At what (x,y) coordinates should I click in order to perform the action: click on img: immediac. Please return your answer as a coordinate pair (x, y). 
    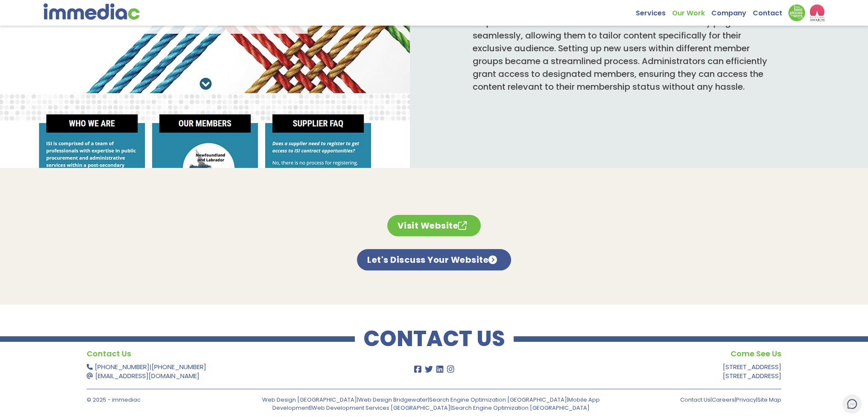
    Looking at the image, I should click on (92, 12).